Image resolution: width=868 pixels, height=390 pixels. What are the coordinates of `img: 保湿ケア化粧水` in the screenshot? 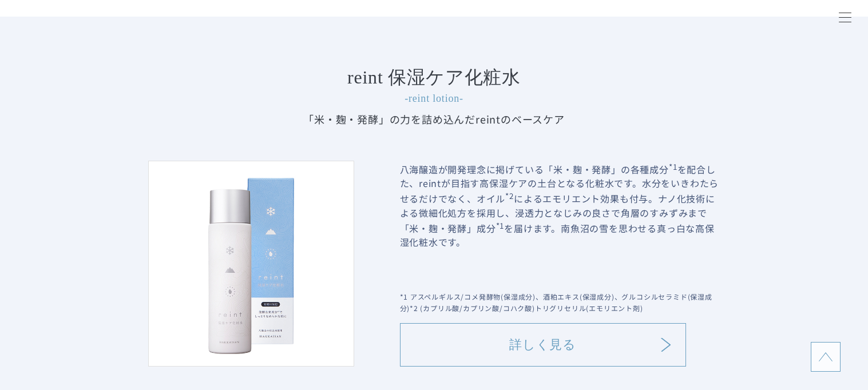 It's located at (251, 263).